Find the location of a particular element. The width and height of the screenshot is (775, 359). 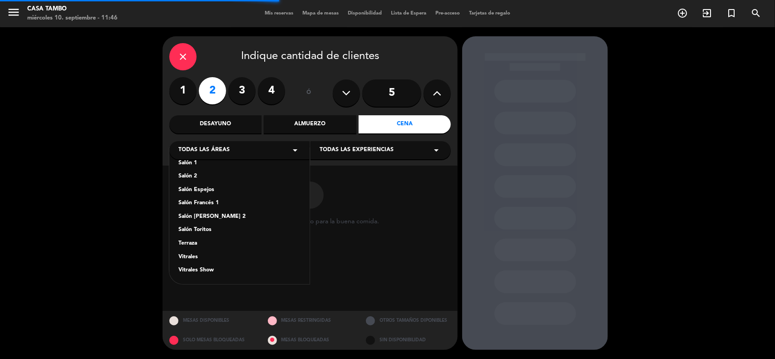

label: 4 is located at coordinates (272, 91).